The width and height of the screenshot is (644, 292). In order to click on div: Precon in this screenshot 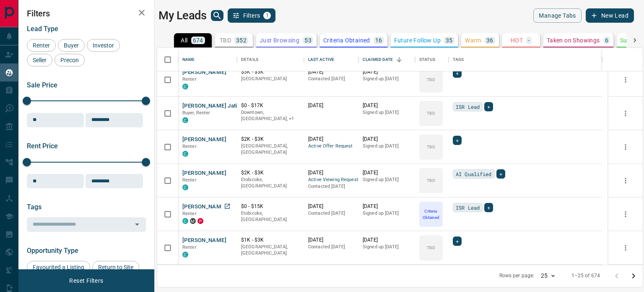, I will do `click(70, 60)`.